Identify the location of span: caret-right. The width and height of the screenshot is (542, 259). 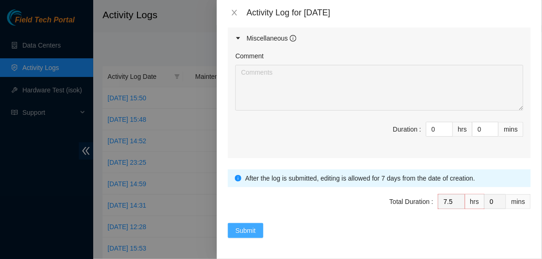
(238, 38).